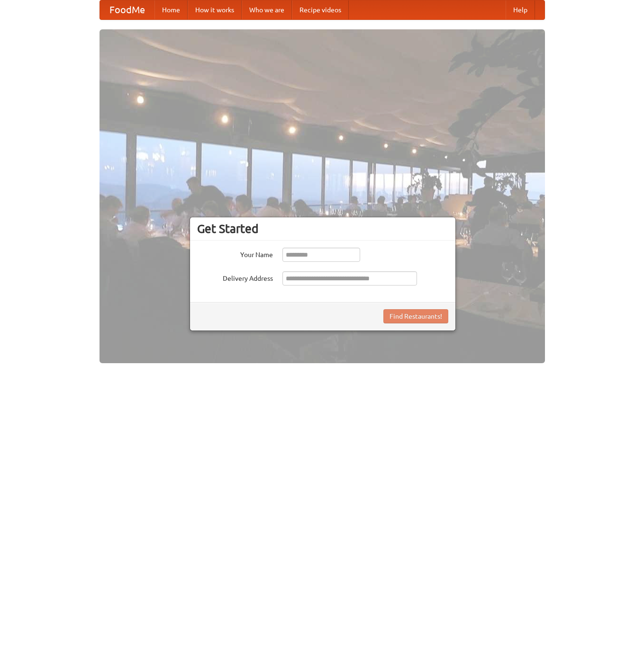  Describe the element at coordinates (320, 10) in the screenshot. I see `a: Recipe videos` at that location.